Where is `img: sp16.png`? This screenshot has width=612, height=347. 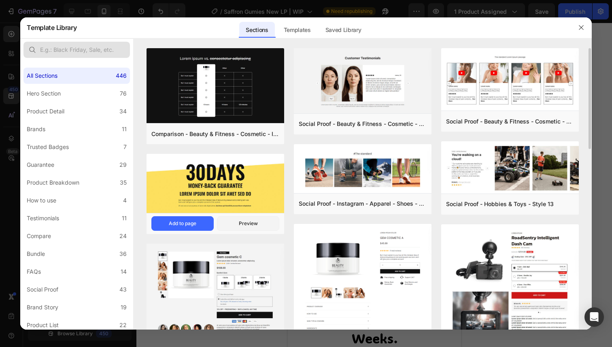
img: sp16.png is located at coordinates (363, 81).